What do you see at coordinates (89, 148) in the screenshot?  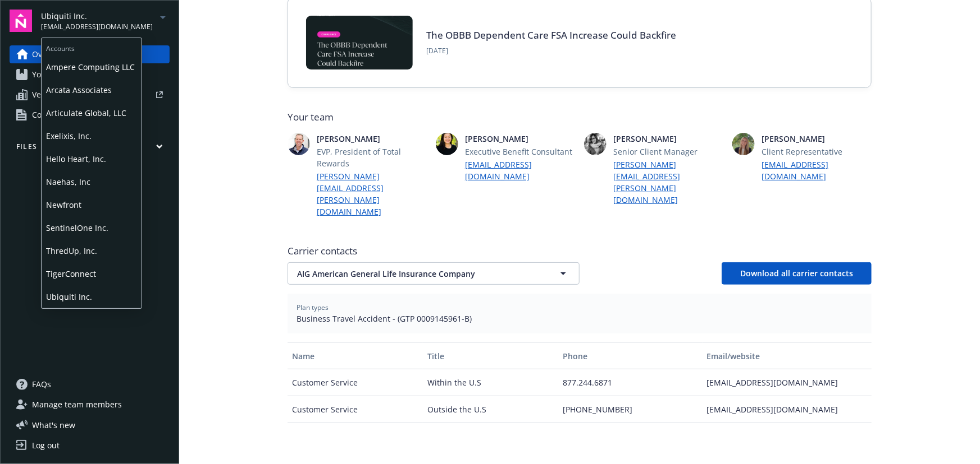 I see `button: Files` at bounding box center [89, 148].